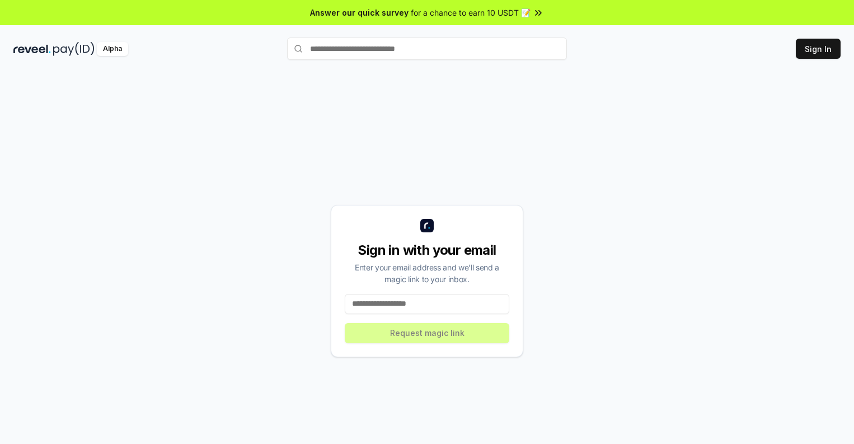  I want to click on div: Alpha, so click(112, 49).